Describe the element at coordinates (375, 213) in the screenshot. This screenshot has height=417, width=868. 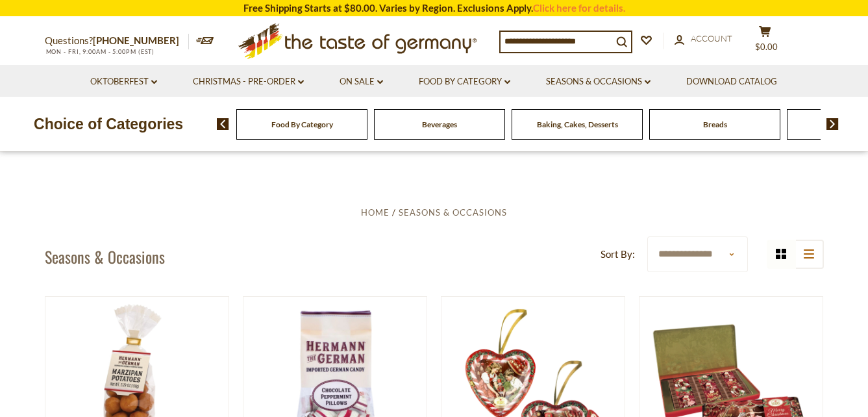
I see `span: Home` at that location.